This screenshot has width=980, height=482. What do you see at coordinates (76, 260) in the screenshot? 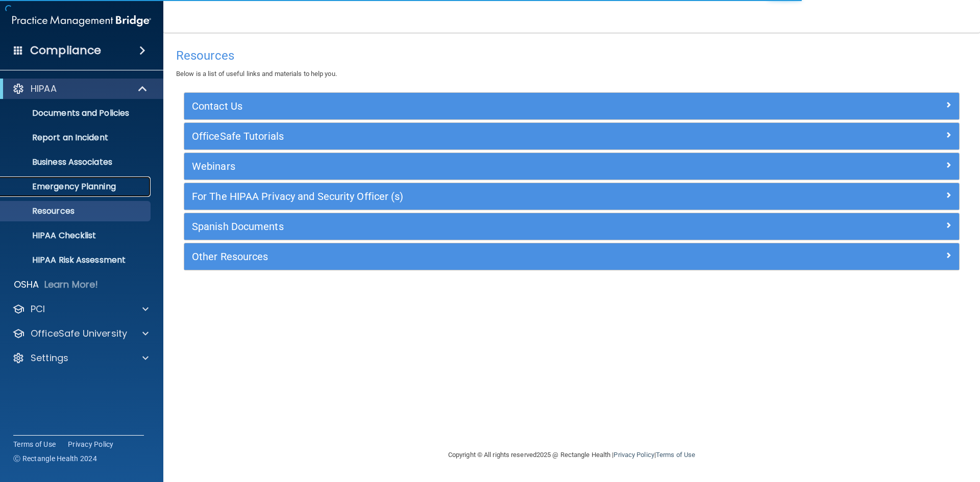
I see `p: HIPAA Risk Assessment` at bounding box center [76, 260].